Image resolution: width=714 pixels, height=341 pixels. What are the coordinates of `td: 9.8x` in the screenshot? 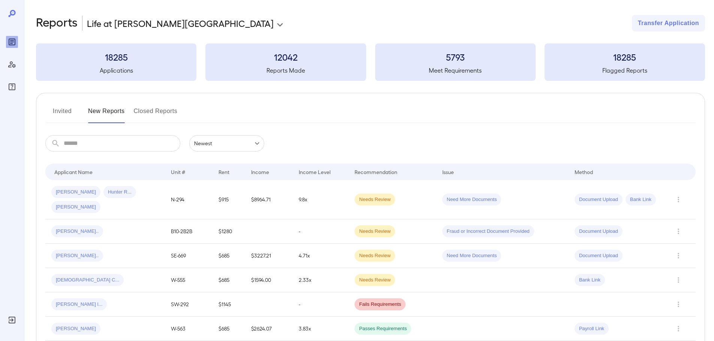 It's located at (320, 200).